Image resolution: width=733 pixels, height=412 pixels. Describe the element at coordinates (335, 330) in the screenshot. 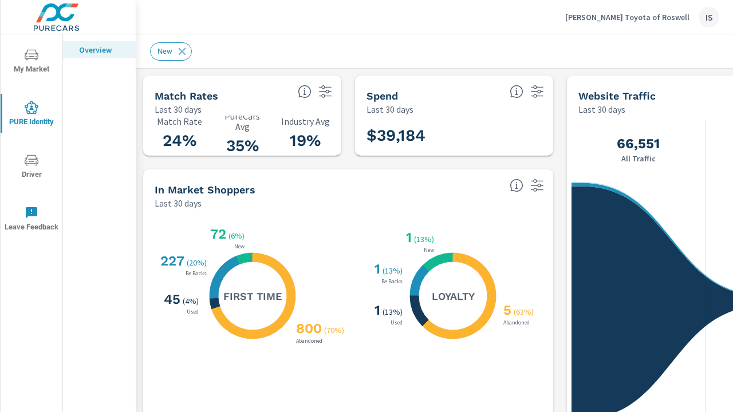

I see `p: ( 70% )` at that location.